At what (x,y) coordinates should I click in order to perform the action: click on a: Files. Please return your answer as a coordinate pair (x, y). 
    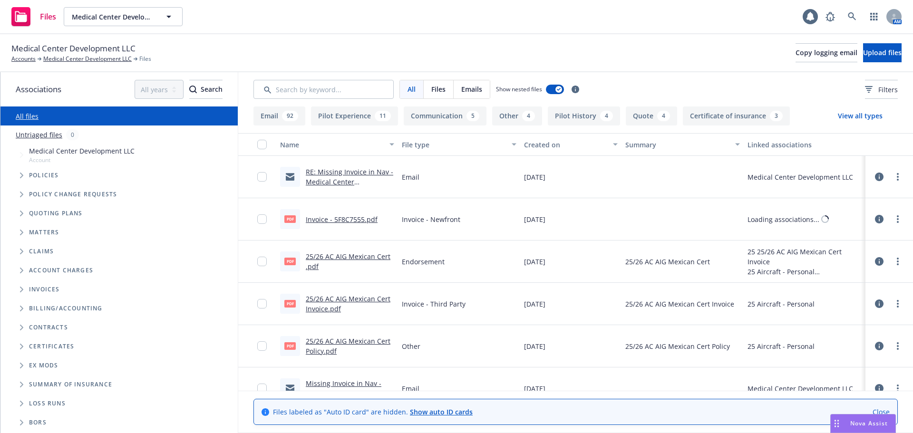
    Looking at the image, I should click on (34, 17).